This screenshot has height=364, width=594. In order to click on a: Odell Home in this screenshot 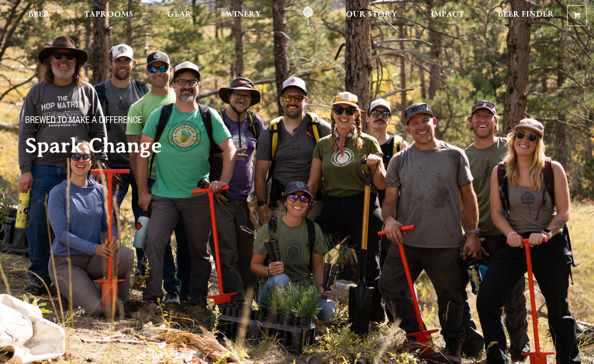, I will do `click(308, 15)`.